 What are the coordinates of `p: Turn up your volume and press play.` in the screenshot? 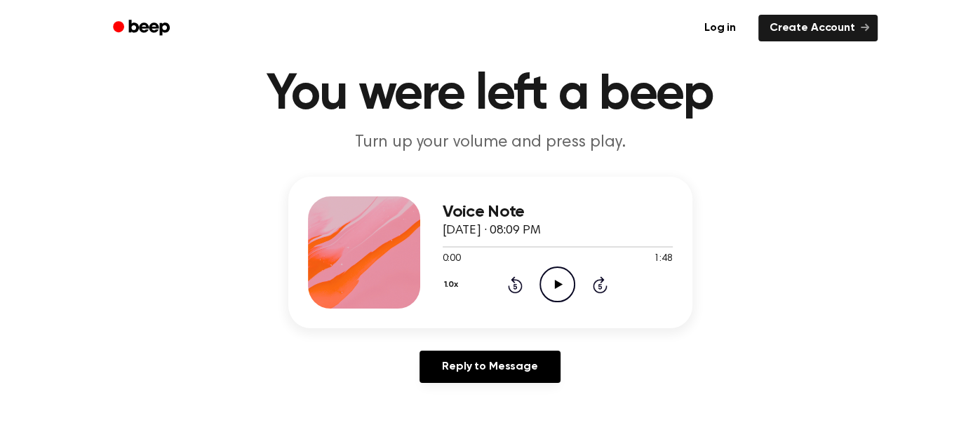 It's located at (490, 142).